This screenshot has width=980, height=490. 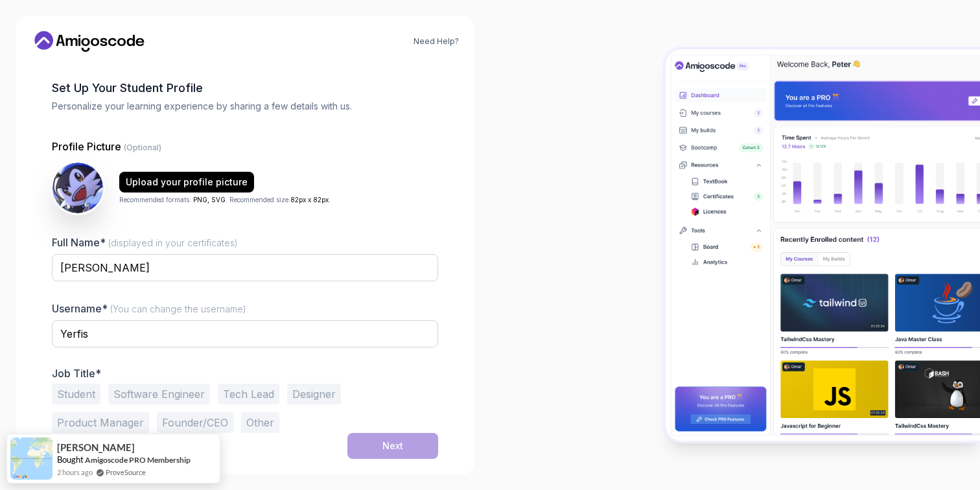 I want to click on label: Username*, so click(x=149, y=308).